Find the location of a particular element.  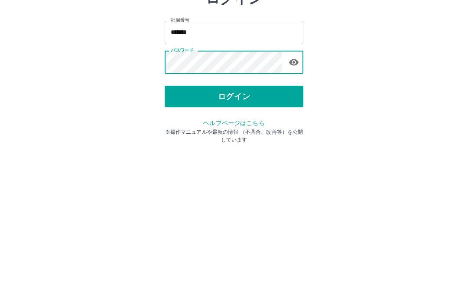

h2: ログイン is located at coordinates (234, 63).